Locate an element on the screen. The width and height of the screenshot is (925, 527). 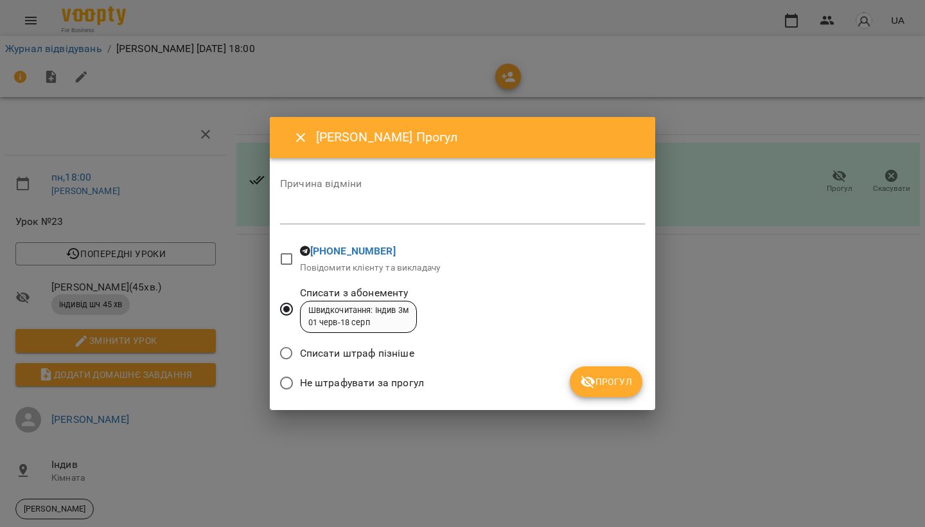
span: Списати штраф пізніше is located at coordinates (357, 353).